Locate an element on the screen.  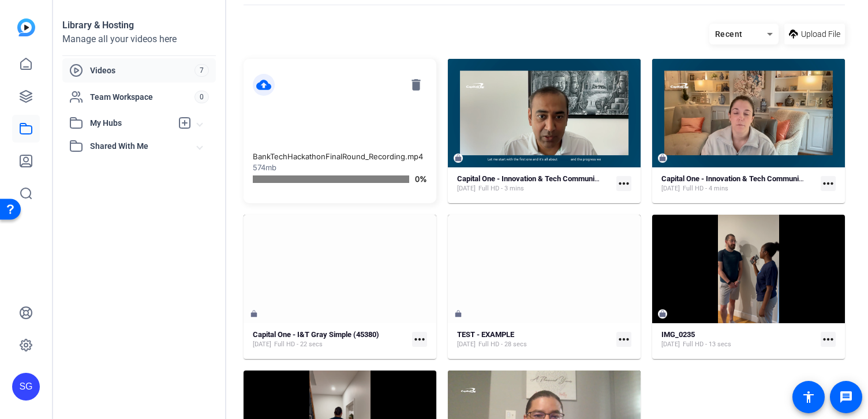
span: Full HD - 3 mins is located at coordinates (501, 189).